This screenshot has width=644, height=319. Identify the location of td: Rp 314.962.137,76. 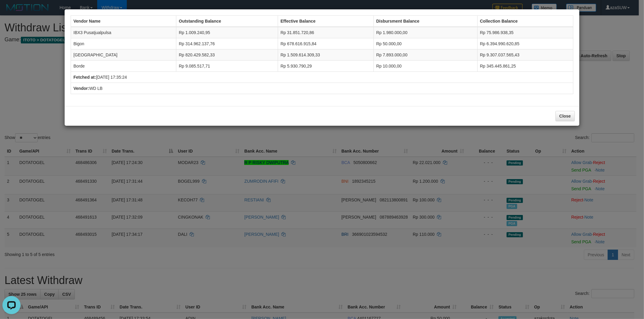
(227, 44).